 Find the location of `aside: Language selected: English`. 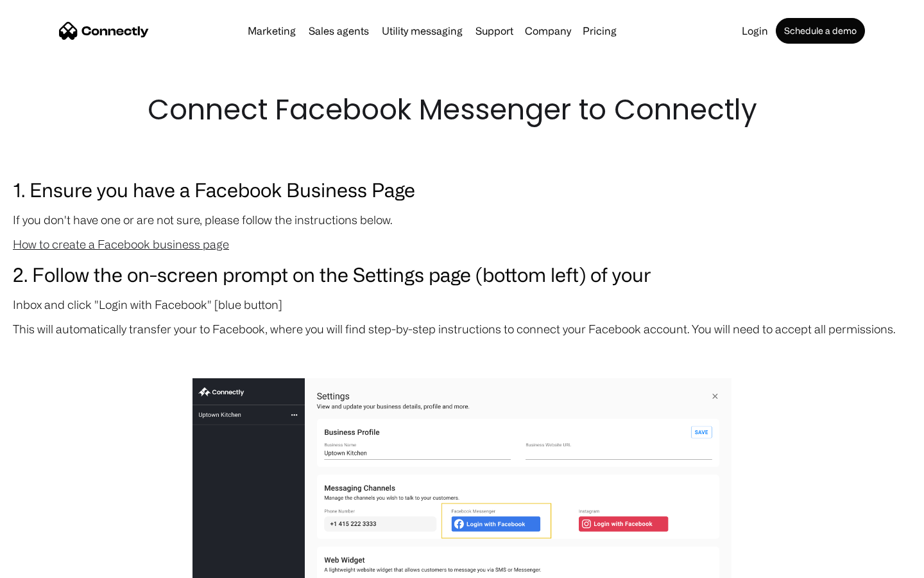

aside: Language selected: English is located at coordinates (45, 565).